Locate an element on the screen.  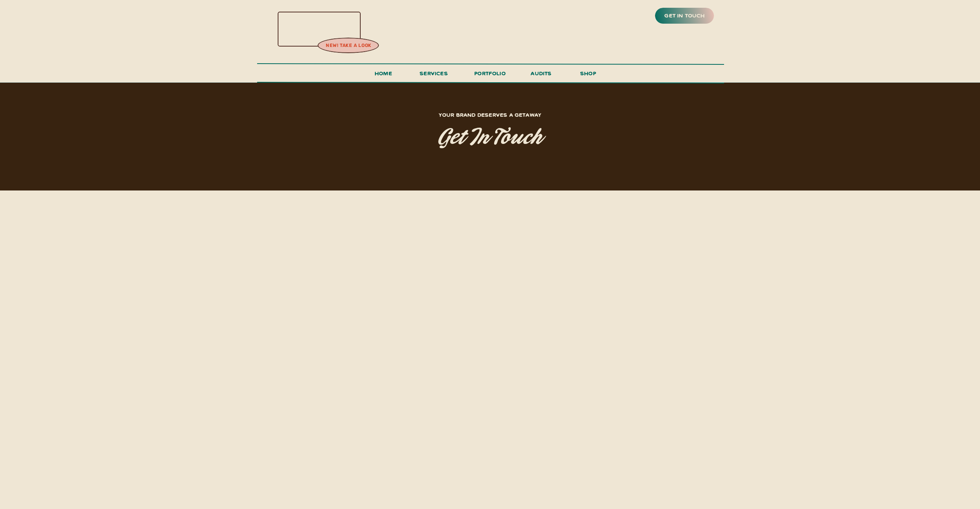
h3: get in touch is located at coordinates (685, 16).